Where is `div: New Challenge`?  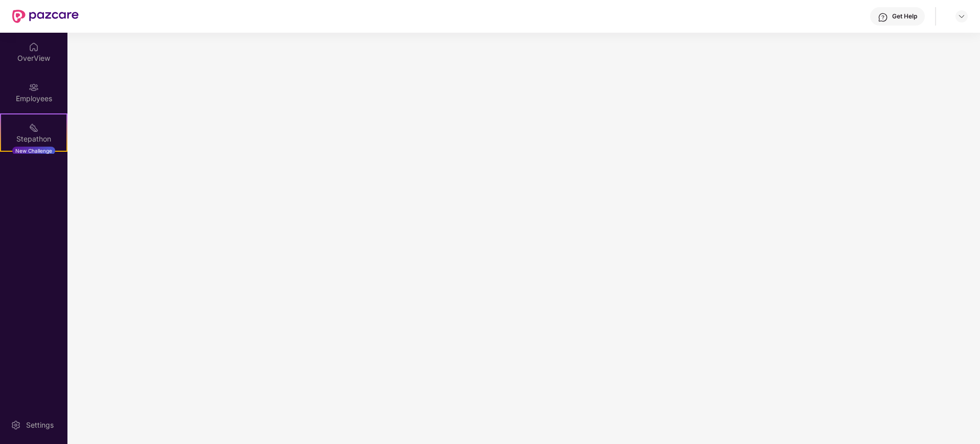
div: New Challenge is located at coordinates (34, 151).